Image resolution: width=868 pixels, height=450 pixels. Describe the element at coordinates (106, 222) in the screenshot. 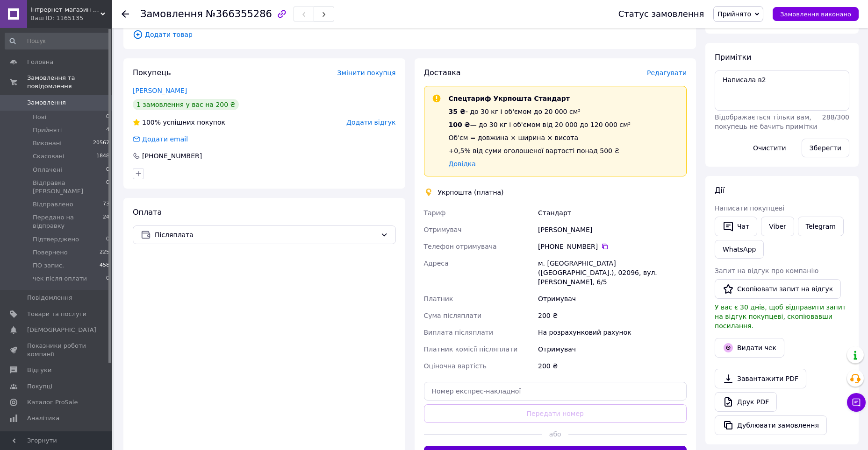

I see `span: 24` at that location.